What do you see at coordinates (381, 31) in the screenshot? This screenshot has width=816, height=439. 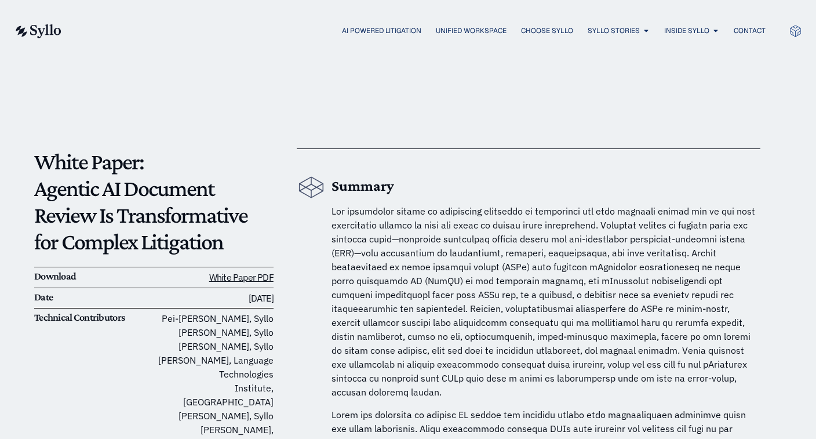 I see `span: AI Powered Litigation` at bounding box center [381, 31].